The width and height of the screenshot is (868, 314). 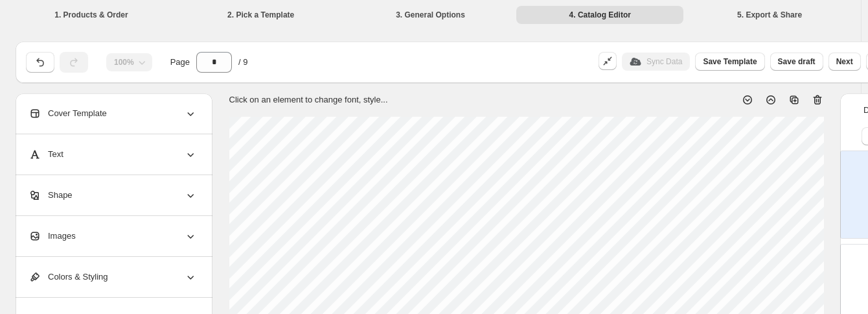 I want to click on span: Colors & Styling, so click(x=68, y=277).